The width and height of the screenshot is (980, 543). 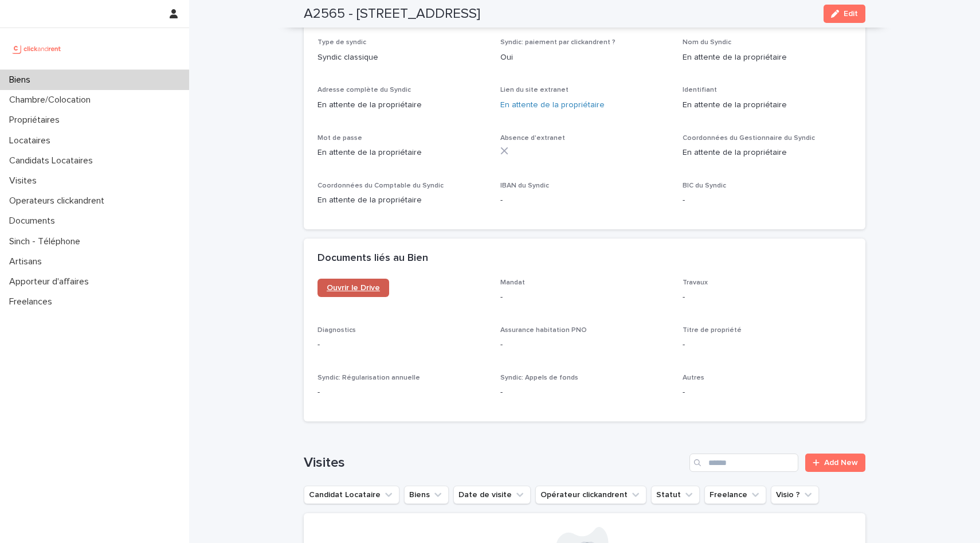 What do you see at coordinates (675, 495) in the screenshot?
I see `button: Statut` at bounding box center [675, 495].